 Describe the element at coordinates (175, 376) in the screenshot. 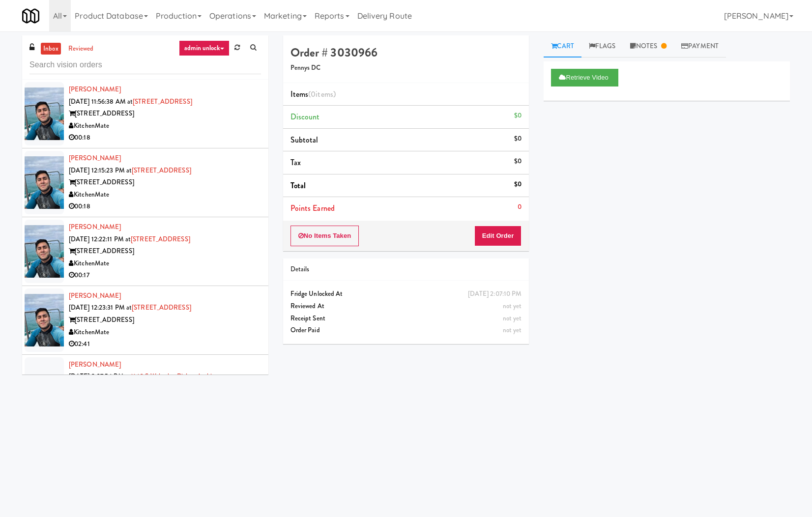

I see `a: 1140 S Wabash - Right - Ambient` at that location.